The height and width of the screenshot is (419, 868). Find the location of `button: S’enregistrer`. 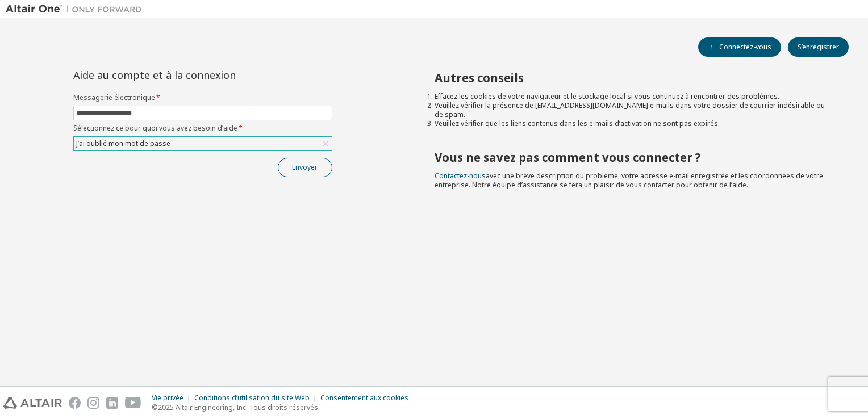

button: S’enregistrer is located at coordinates (818, 47).